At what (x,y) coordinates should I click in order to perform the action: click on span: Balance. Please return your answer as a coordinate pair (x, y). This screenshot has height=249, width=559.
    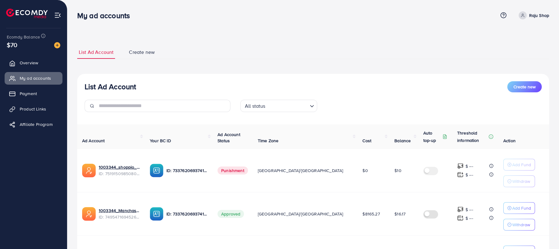
    Looking at the image, I should click on (403, 141).